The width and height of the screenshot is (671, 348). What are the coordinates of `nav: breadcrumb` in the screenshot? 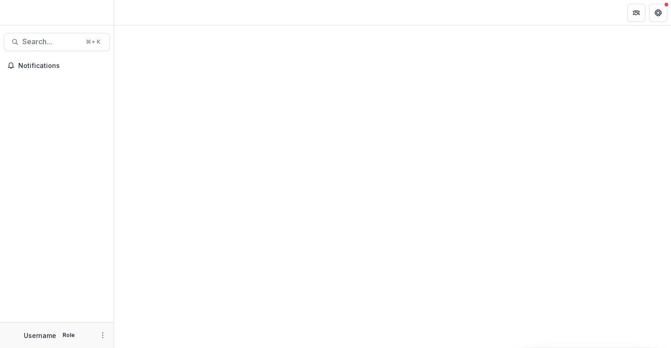 It's located at (137, 12).